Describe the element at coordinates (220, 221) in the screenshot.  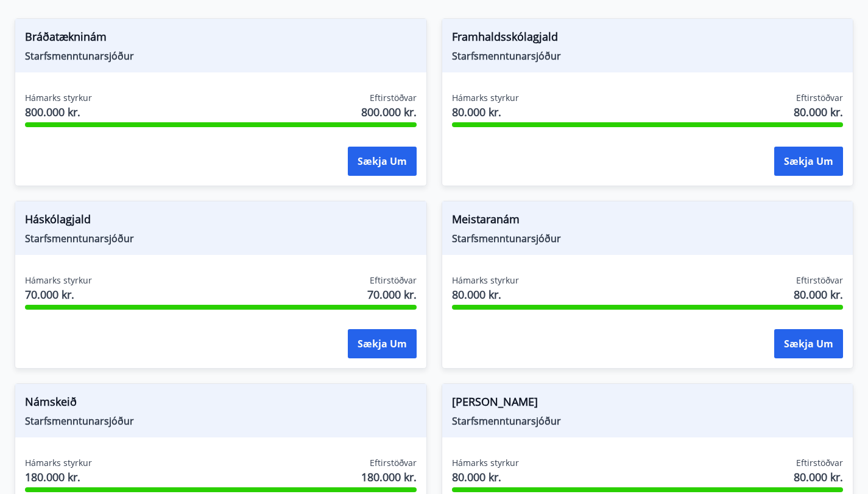
I see `span: Háskólagjald` at that location.